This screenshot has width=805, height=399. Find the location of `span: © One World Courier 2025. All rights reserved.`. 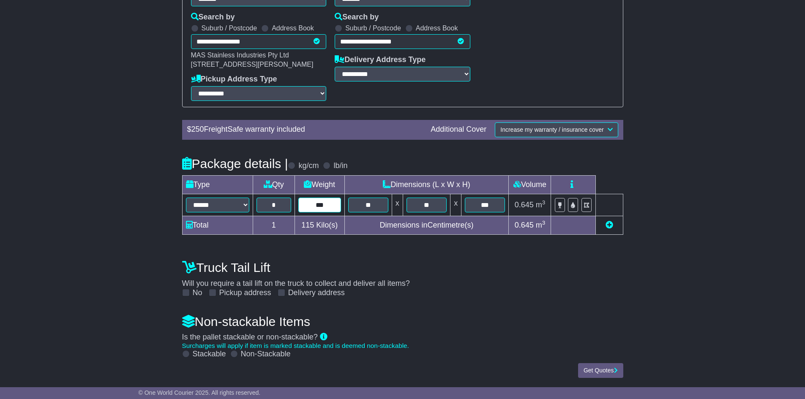

span: © One World Courier 2025. All rights reserved. is located at coordinates (199, 393).